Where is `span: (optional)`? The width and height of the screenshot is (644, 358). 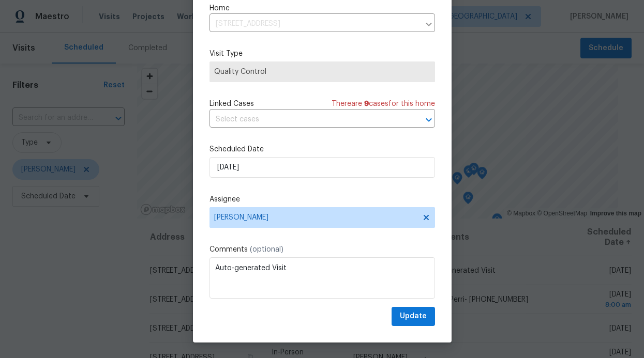
span: (optional) is located at coordinates (266, 249).